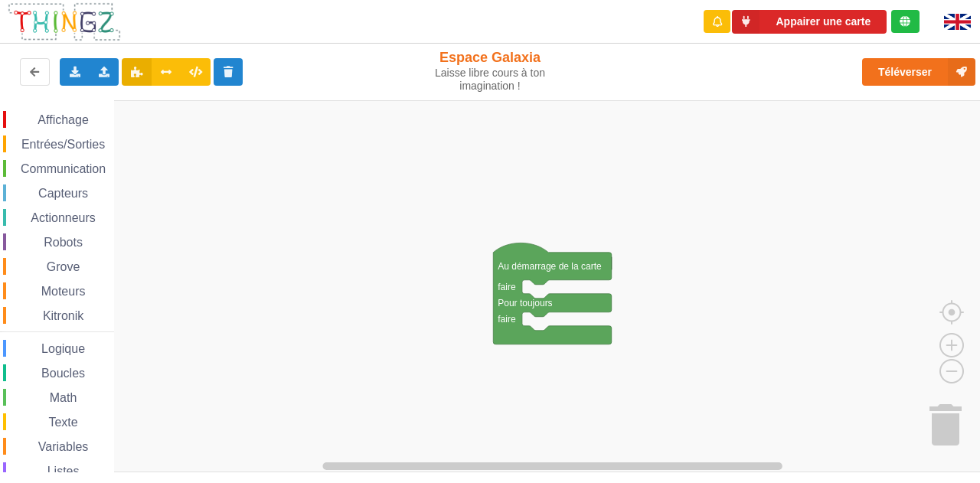  I want to click on span: Kitronik, so click(63, 316).